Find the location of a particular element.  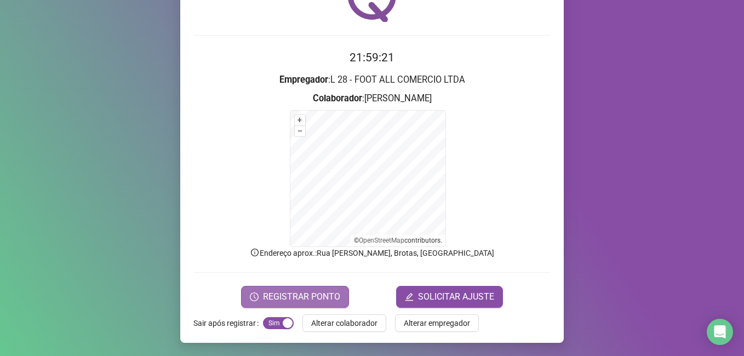

label: Sair após registrar is located at coordinates (228, 323).